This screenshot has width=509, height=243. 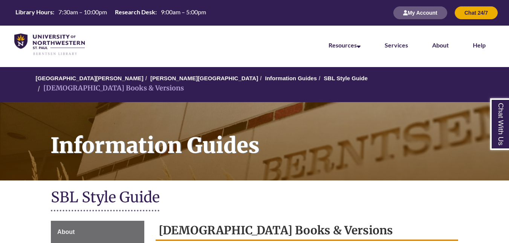 What do you see at coordinates (275, 136) in the screenshot?
I see `h1: Information Guides` at bounding box center [275, 136].